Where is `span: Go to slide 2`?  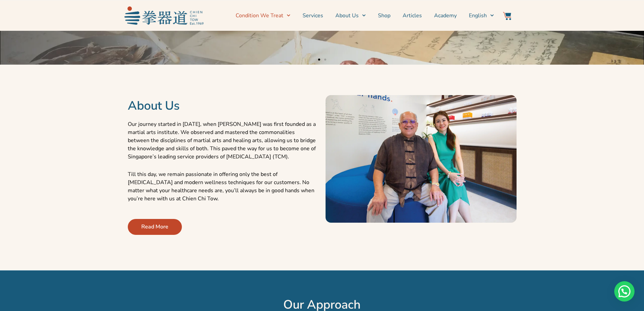 span: Go to slide 2 is located at coordinates (325, 60).